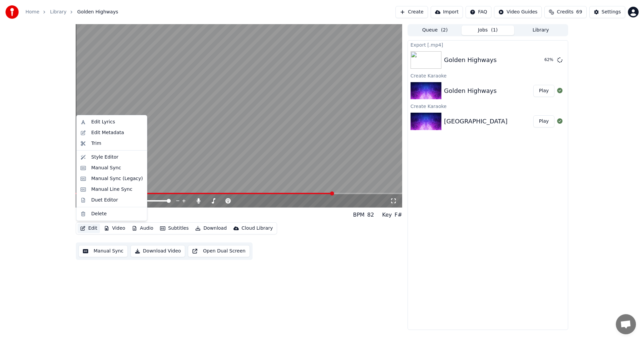 Image resolution: width=644 pixels, height=341 pixels. What do you see at coordinates (435, 30) in the screenshot?
I see `button: Queue` at bounding box center [435, 30].